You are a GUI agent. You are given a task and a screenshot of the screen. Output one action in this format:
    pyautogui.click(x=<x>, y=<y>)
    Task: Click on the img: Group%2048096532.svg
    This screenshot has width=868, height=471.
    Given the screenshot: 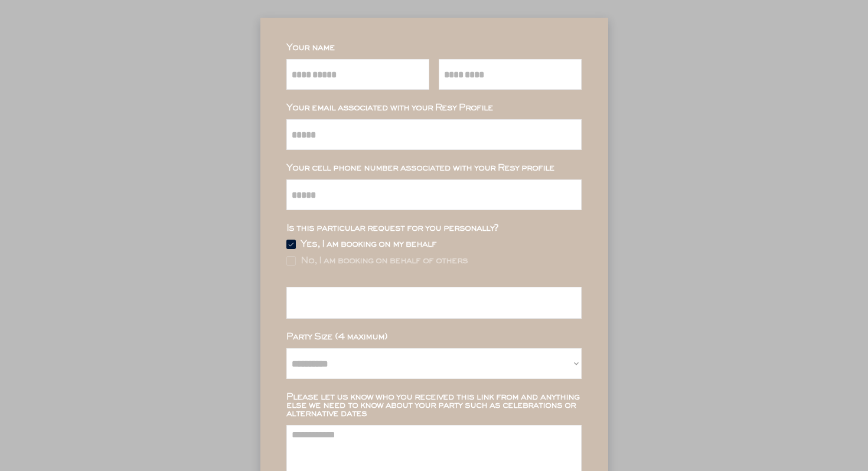 What is the action you would take?
    pyautogui.click(x=291, y=244)
    